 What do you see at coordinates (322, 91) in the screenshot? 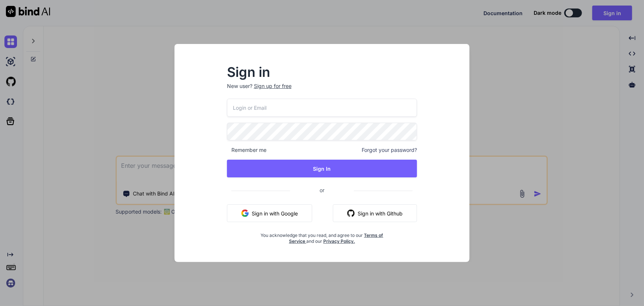
I see `p: New user?` at bounding box center [322, 91].